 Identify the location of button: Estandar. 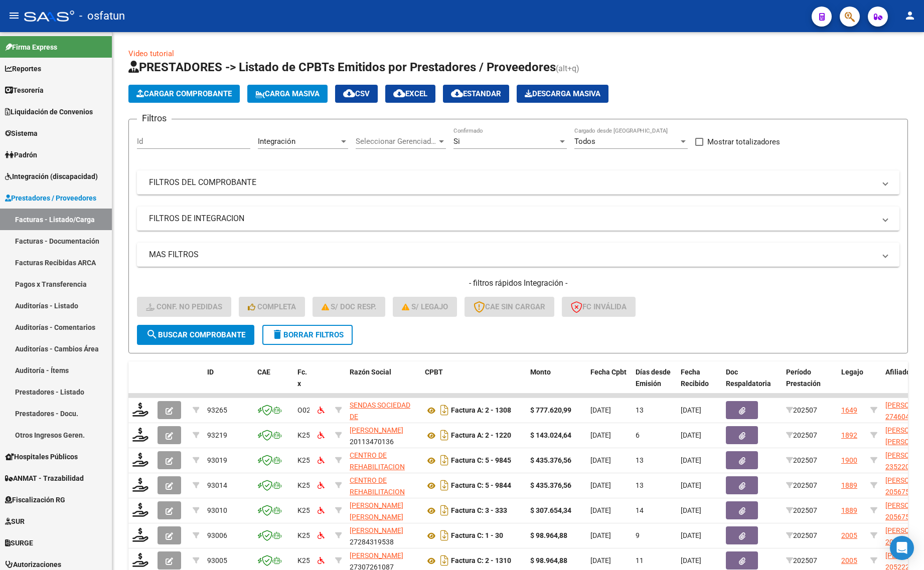
(476, 94).